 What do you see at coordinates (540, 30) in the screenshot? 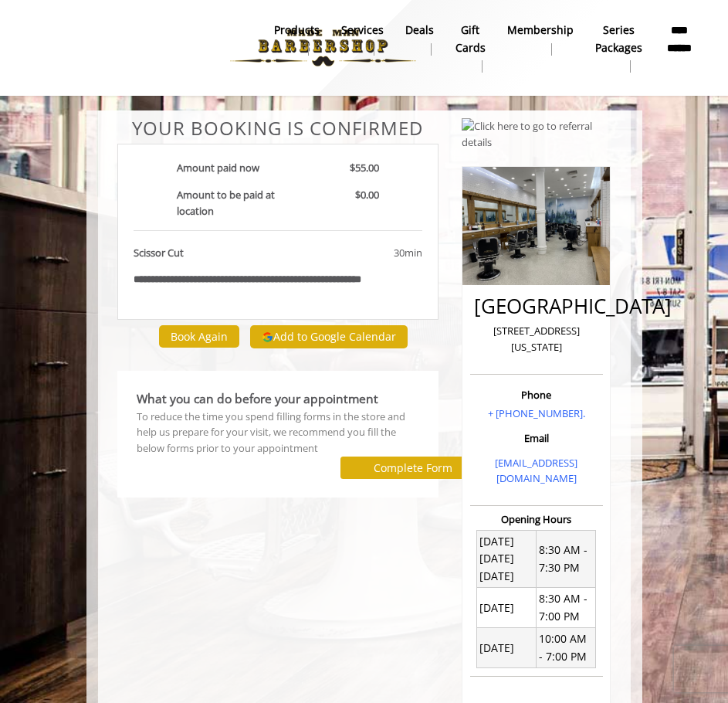
I see `b: Membership` at bounding box center [540, 30].